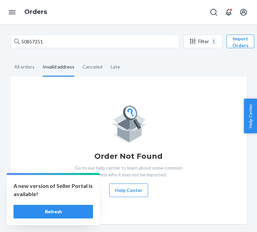 Image resolution: width=257 pixels, height=232 pixels. Describe the element at coordinates (95, 41) in the screenshot. I see `input: Search orders` at that location.